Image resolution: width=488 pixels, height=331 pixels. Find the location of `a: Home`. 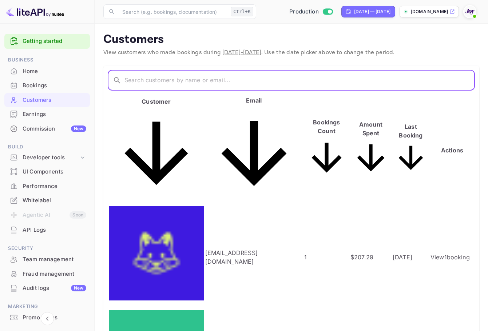

a: Home is located at coordinates (47, 71).